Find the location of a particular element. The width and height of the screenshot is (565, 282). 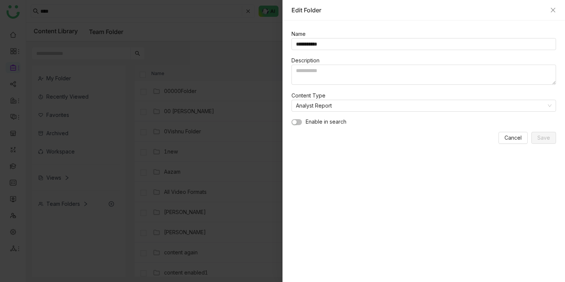

span: Enable in search is located at coordinates (326, 122).